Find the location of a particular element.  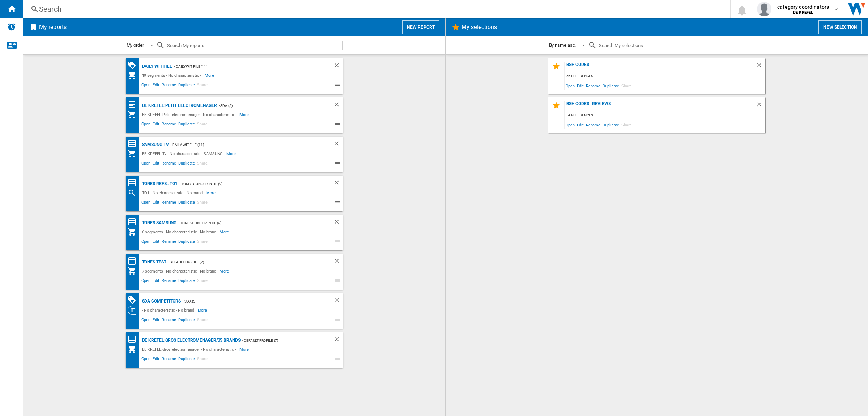

div: - No characteristic - No brand is located at coordinates (169, 310).